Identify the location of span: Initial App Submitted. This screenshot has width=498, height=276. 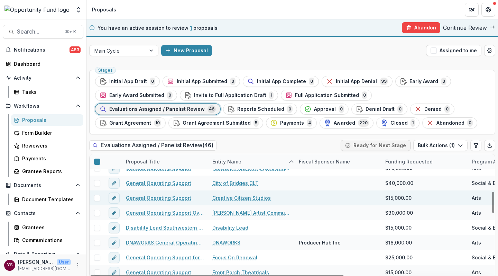
(202, 81).